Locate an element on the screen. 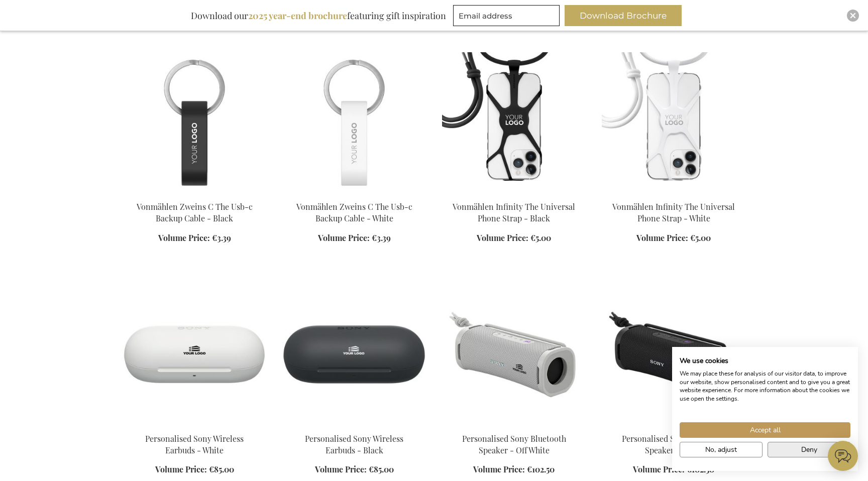 Image resolution: width=868 pixels, height=481 pixels. img: Personalised Sony Bluetooth Speaker ULT Field 1 - Black is located at coordinates (673, 354).